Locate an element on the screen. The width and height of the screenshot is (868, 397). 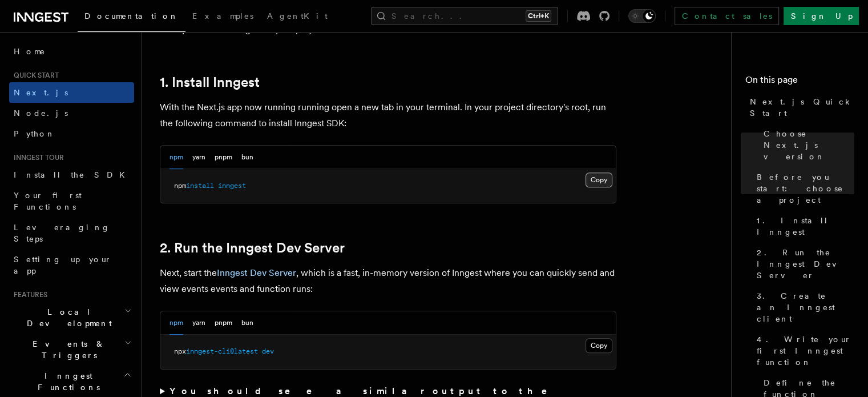
h4: On this page is located at coordinates (799, 82).